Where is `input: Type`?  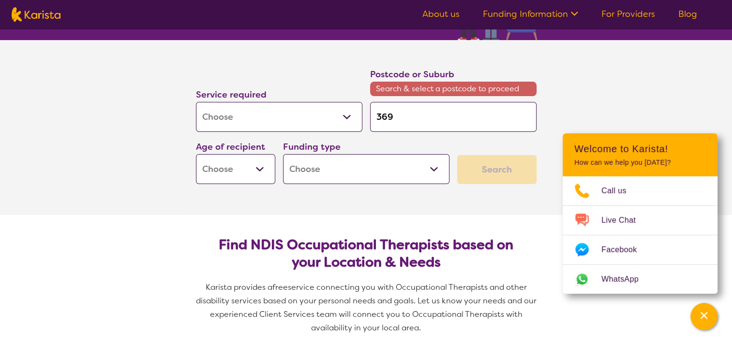 input: Type is located at coordinates (453, 117).